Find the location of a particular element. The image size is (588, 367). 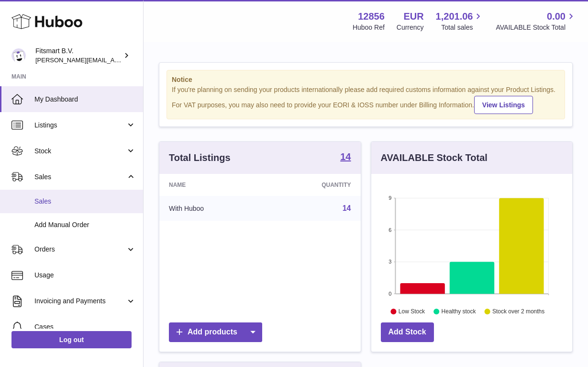

text: Low Stock is located at coordinates (411, 311).